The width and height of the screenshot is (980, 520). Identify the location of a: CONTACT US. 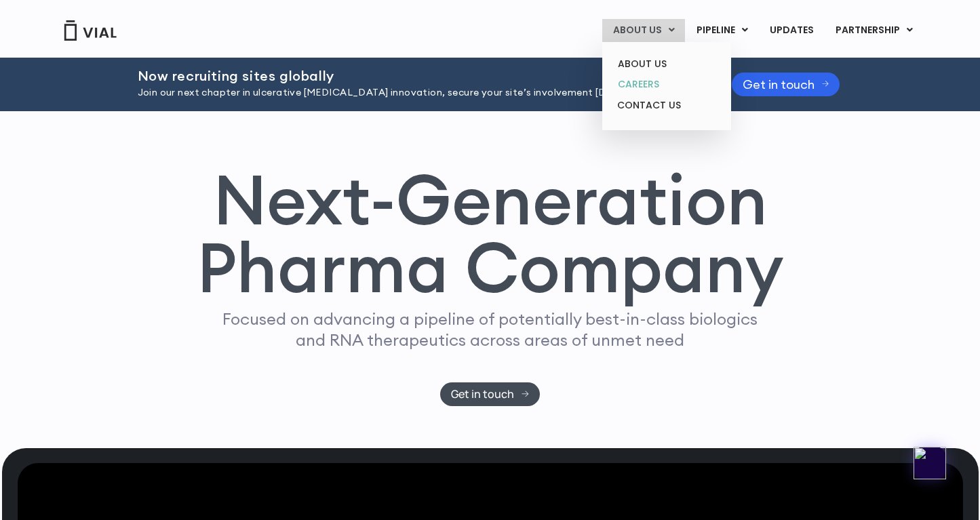
(666, 106).